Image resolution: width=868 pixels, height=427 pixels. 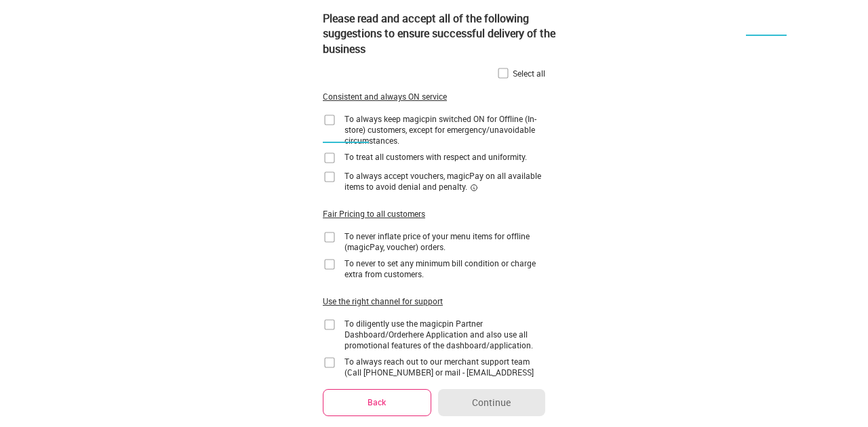 What do you see at coordinates (374, 214) in the screenshot?
I see `div: Fair Pricing to all customers` at bounding box center [374, 214].